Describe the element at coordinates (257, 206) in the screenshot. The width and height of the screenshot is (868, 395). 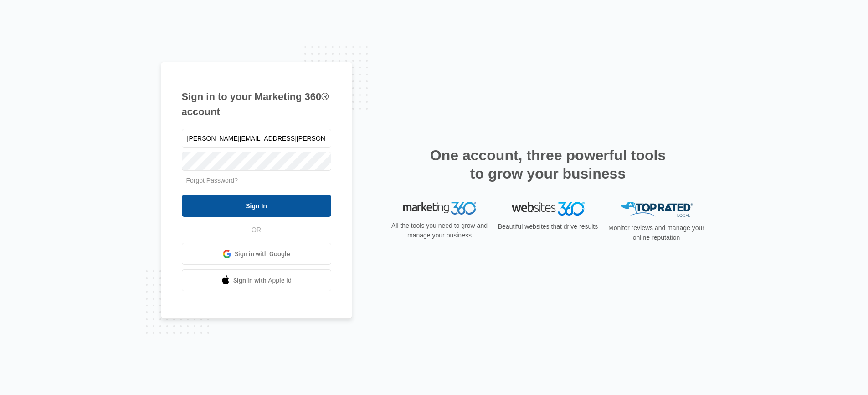
I see `input: Sign In` at that location.